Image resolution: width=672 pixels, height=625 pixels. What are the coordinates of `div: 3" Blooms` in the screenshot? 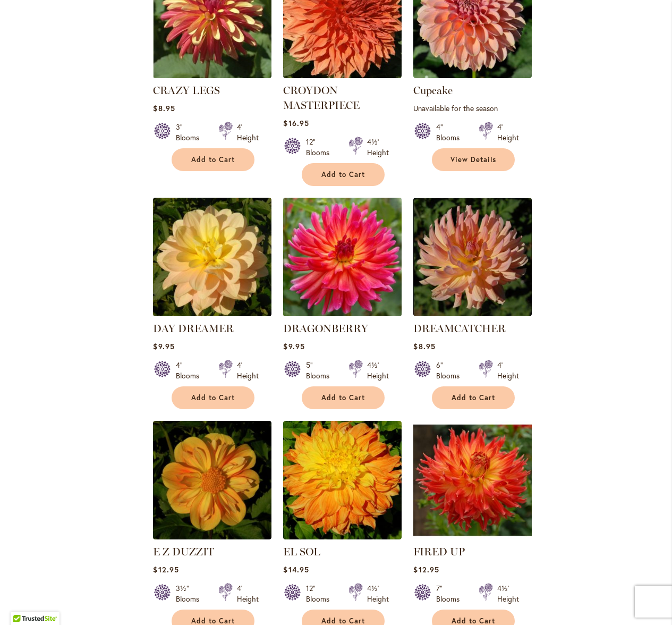 It's located at (191, 132).